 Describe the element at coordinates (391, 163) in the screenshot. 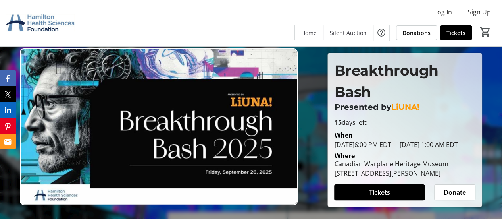

I see `div: Canadian Warplane Heritage Museum` at that location.